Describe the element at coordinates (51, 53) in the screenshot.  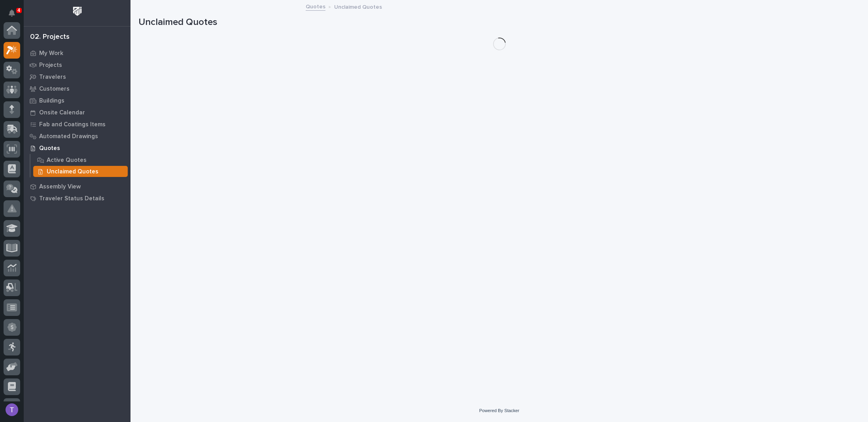
I see `p: My Work` at that location.